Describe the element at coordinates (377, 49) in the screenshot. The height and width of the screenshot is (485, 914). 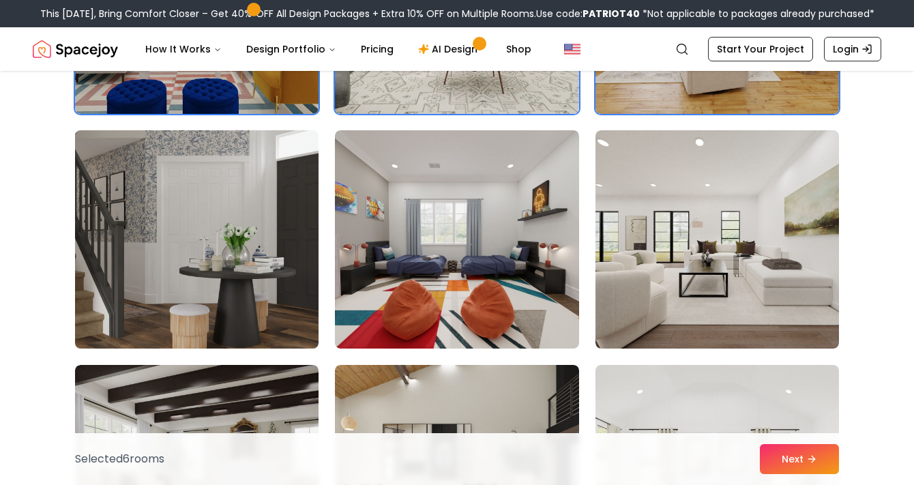
I see `a: Pricing` at that location.